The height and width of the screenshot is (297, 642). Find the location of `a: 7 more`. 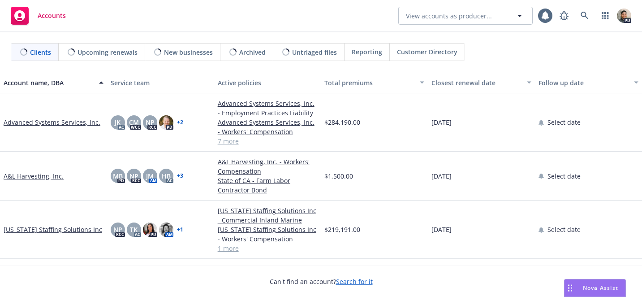

a: 7 more is located at coordinates (268, 141).